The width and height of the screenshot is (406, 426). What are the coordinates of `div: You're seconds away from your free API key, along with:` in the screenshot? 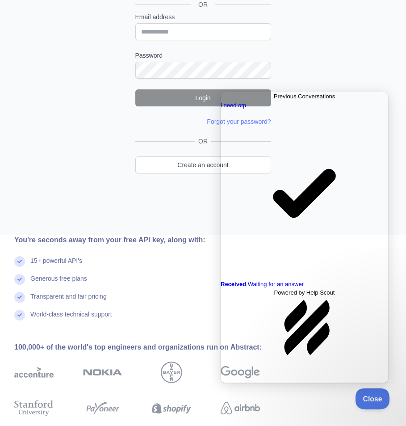 It's located at (152, 240).